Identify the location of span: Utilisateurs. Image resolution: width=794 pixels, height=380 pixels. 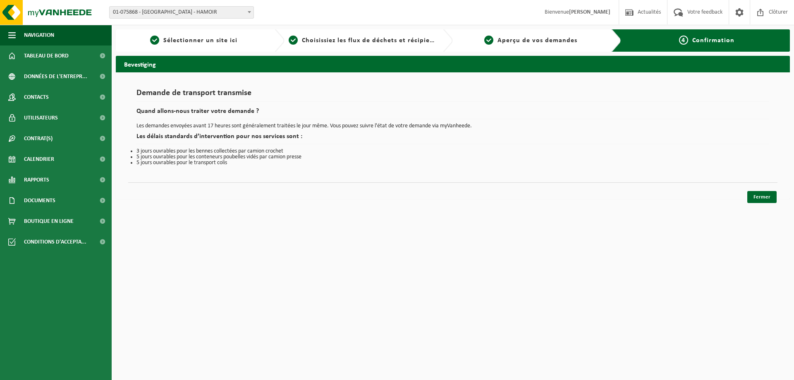
(41, 118).